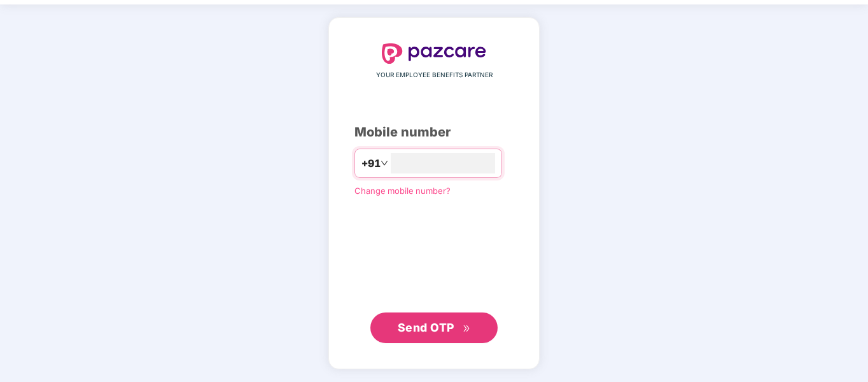 Image resolution: width=868 pixels, height=382 pixels. Describe the element at coordinates (434, 131) in the screenshot. I see `div: Mobile number` at that location.